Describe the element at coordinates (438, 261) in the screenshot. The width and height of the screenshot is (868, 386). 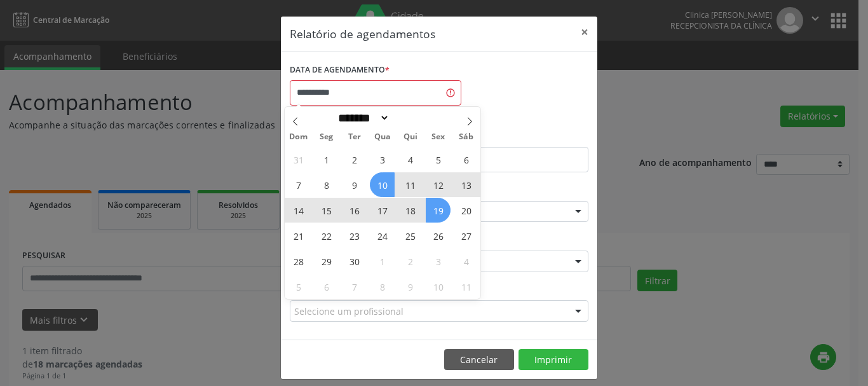
I see `span: Outubro 3, 2025` at that location.